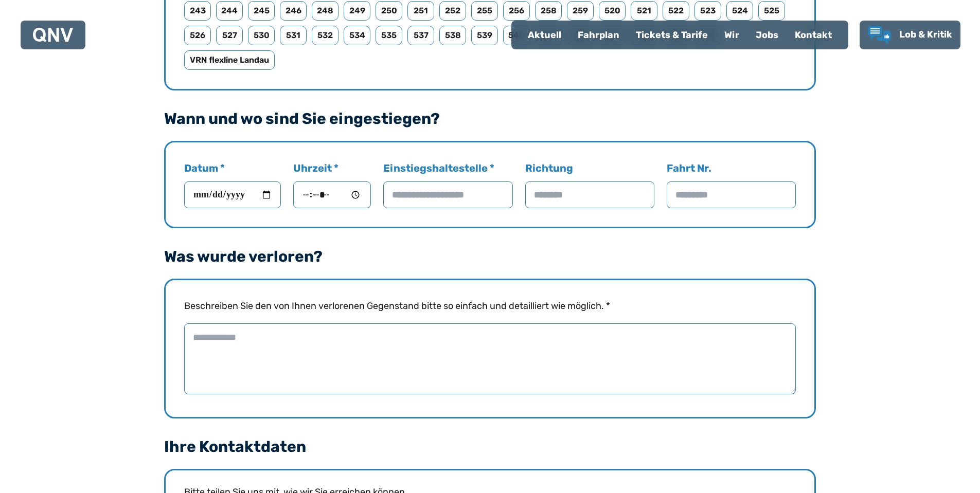 This screenshot has height=493, width=980. What do you see at coordinates (925, 35) in the screenshot?
I see `span: Lob & Kritik` at bounding box center [925, 35].